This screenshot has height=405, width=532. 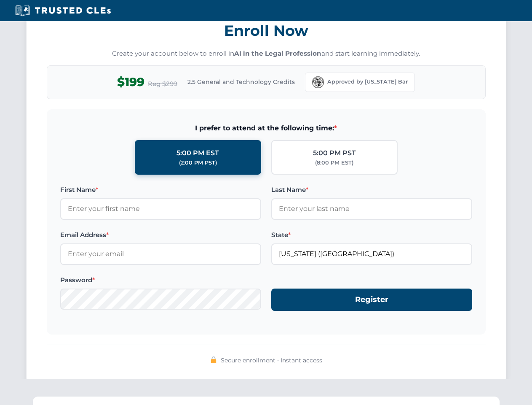 What do you see at coordinates (160, 235) in the screenshot?
I see `label: Email Address` at bounding box center [160, 235].